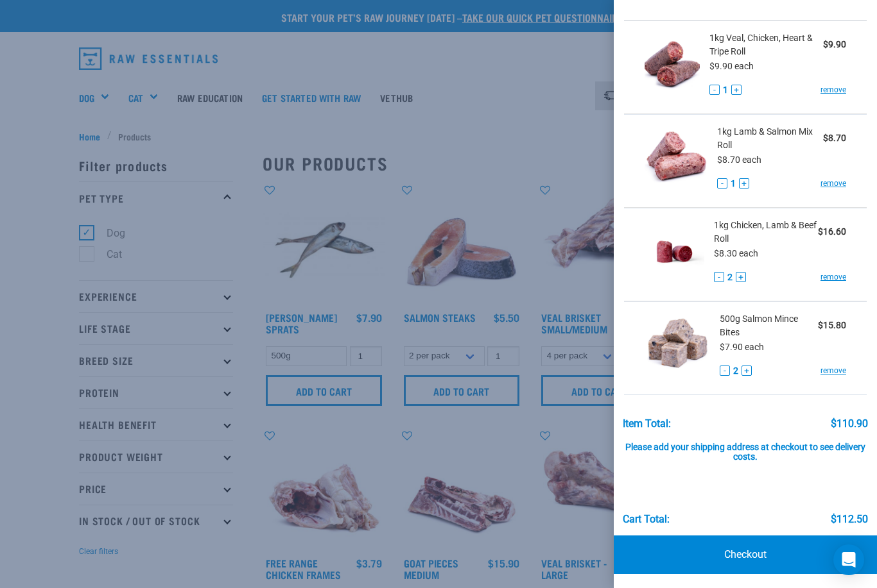  What do you see at coordinates (745, 555) in the screenshot?
I see `a: Checkout` at bounding box center [745, 555].